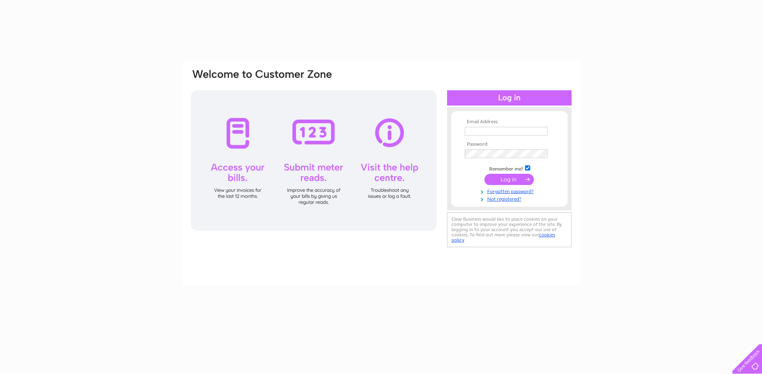 The width and height of the screenshot is (762, 374). What do you see at coordinates (509, 230) in the screenshot?
I see `div: Clear Business would like to place cookies on your computer to improve your experience of the sit...` at bounding box center [509, 230].